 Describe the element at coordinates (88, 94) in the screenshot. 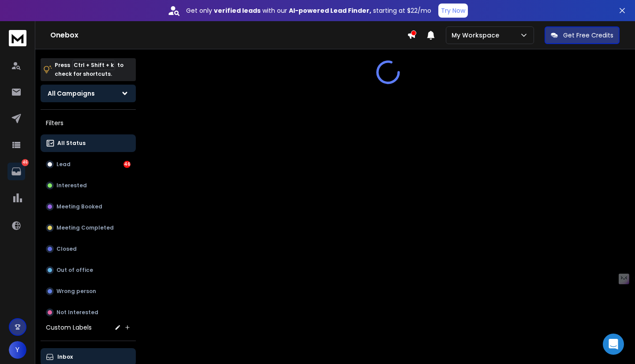

I see `button: All Campaigns` at that location.